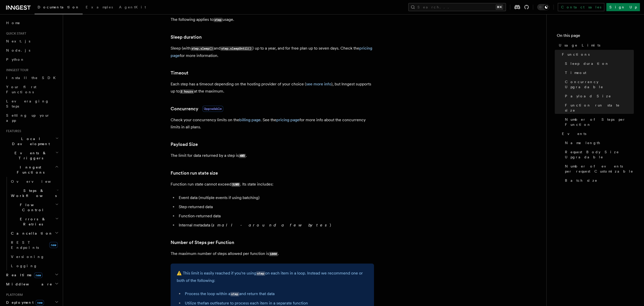 Image resolution: width=644 pixels, height=306 pixels. I want to click on span: Inngest tour, so click(17, 70).